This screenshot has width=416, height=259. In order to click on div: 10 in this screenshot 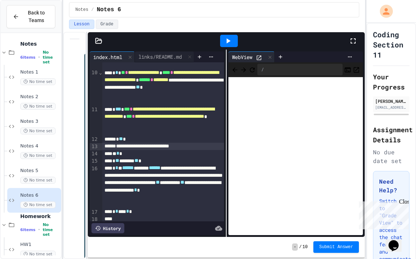, I will do `click(94, 87)`.